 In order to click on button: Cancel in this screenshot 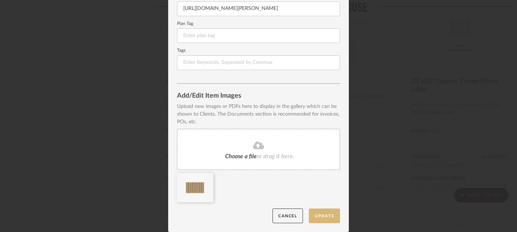, I will do `click(288, 216)`.